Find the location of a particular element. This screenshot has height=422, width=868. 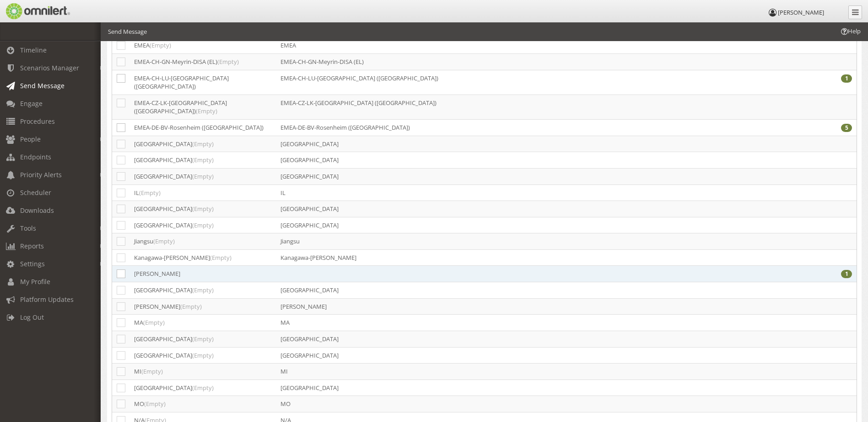

span: Engage is located at coordinates (31, 104).